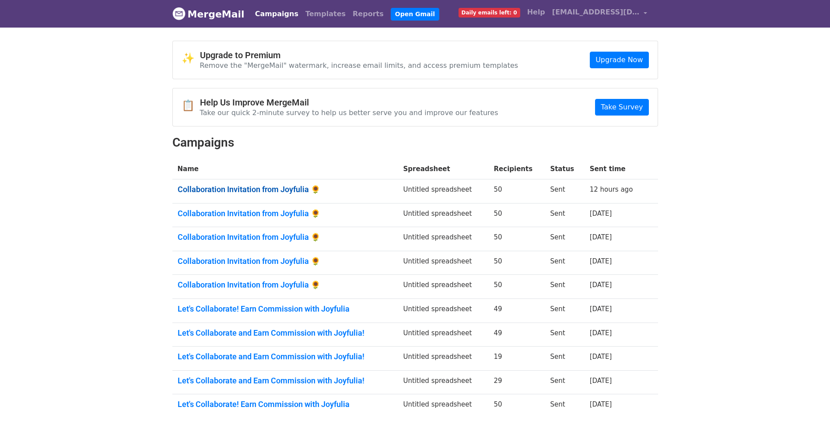  What do you see at coordinates (359, 55) in the screenshot?
I see `h4: Upgrade to Premium` at bounding box center [359, 55].